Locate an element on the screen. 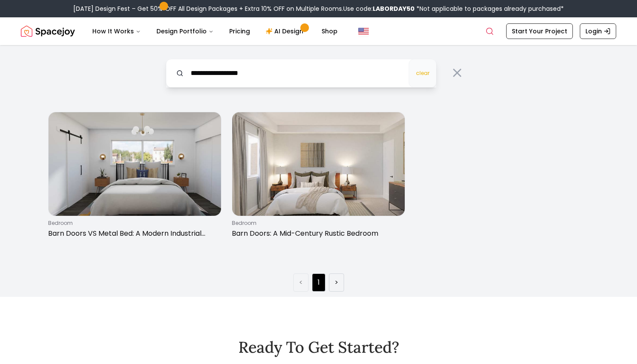 This screenshot has height=364, width=637. span: Use code: is located at coordinates (379, 9).